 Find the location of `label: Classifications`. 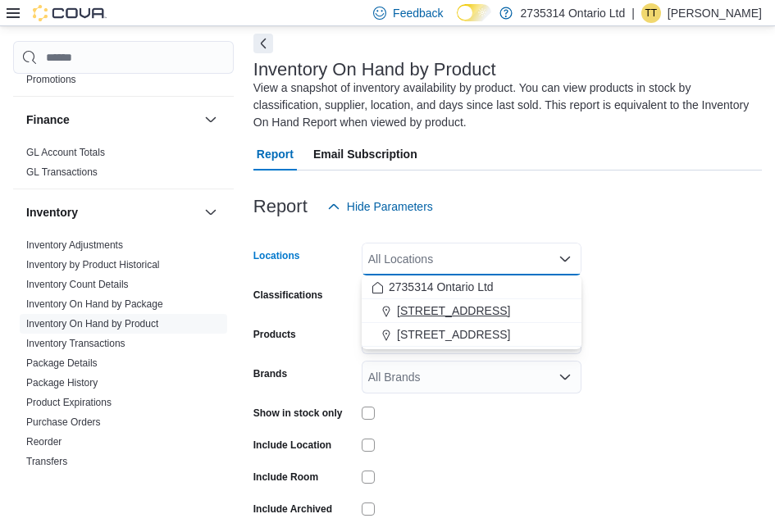

label: Classifications is located at coordinates (288, 295).